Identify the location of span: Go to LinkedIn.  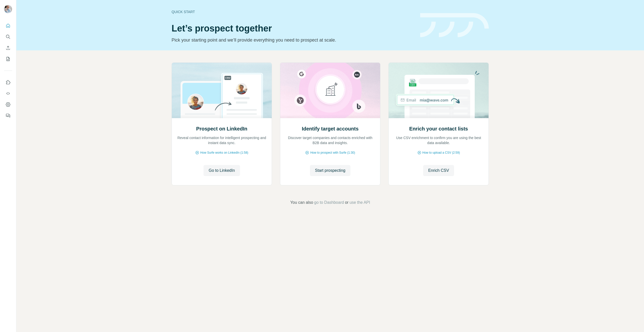
(222, 171).